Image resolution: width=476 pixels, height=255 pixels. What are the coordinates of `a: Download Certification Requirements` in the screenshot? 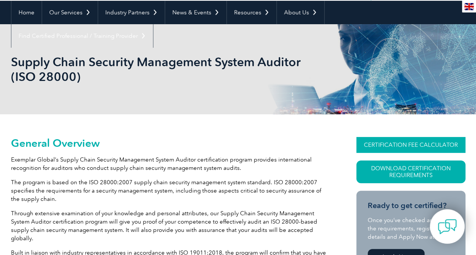 It's located at (411, 172).